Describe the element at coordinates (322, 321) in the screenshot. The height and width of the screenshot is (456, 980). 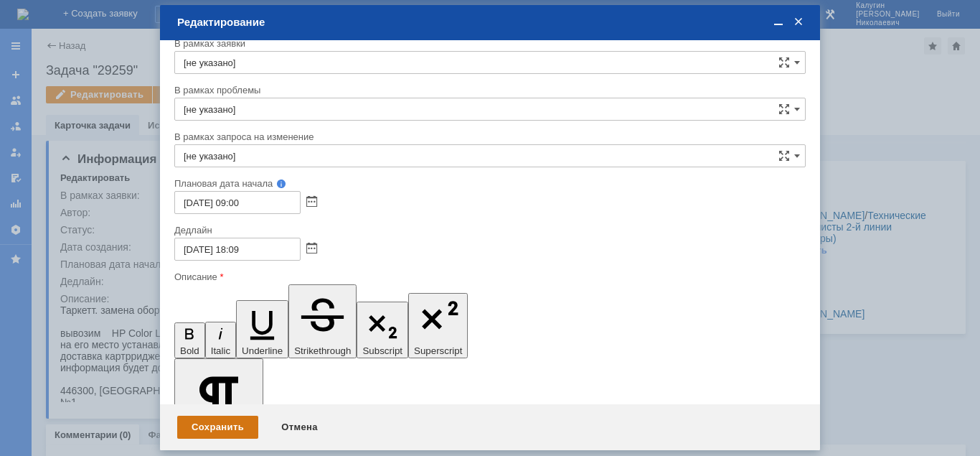
I see `button: Strikethrough` at that location.